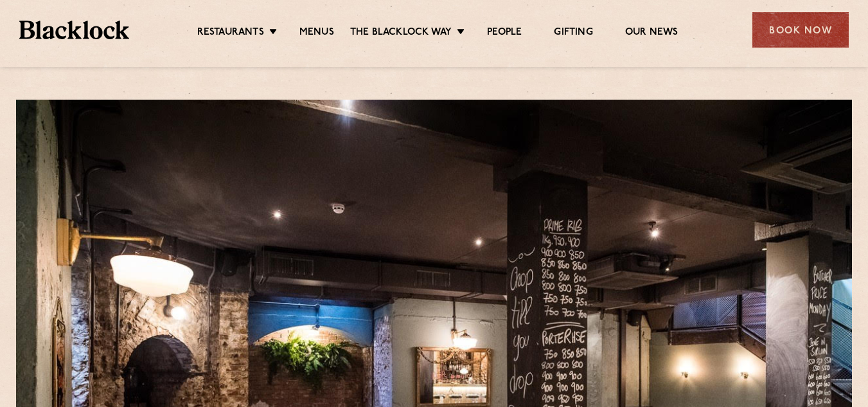 This screenshot has width=868, height=407. Describe the element at coordinates (652, 34) in the screenshot. I see `a: Our News` at that location.